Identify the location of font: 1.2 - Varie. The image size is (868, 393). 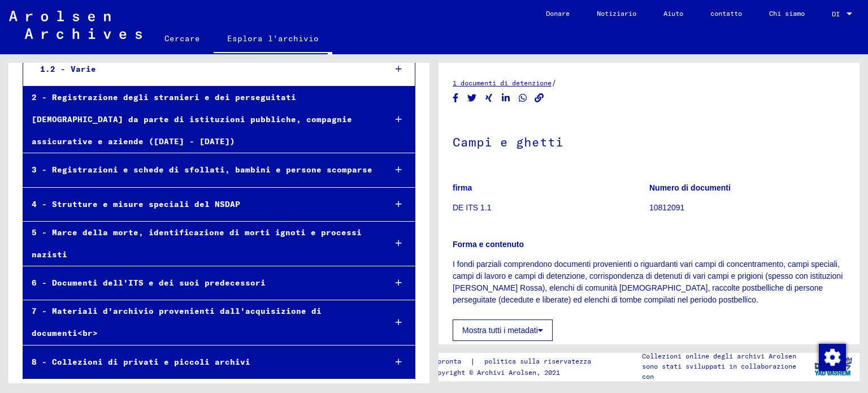
(68, 69).